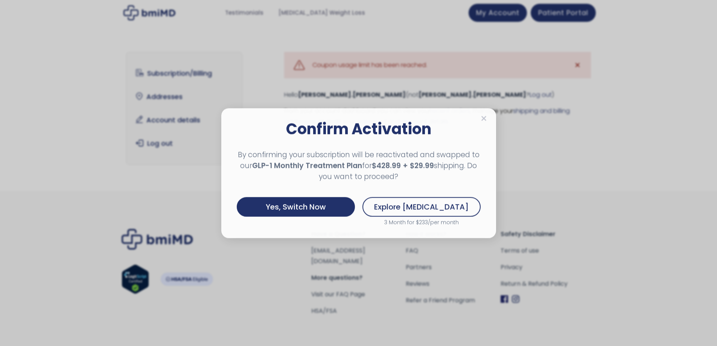 The width and height of the screenshot is (717, 346). I want to click on small: 3 Month for $233/per month, so click(422, 222).